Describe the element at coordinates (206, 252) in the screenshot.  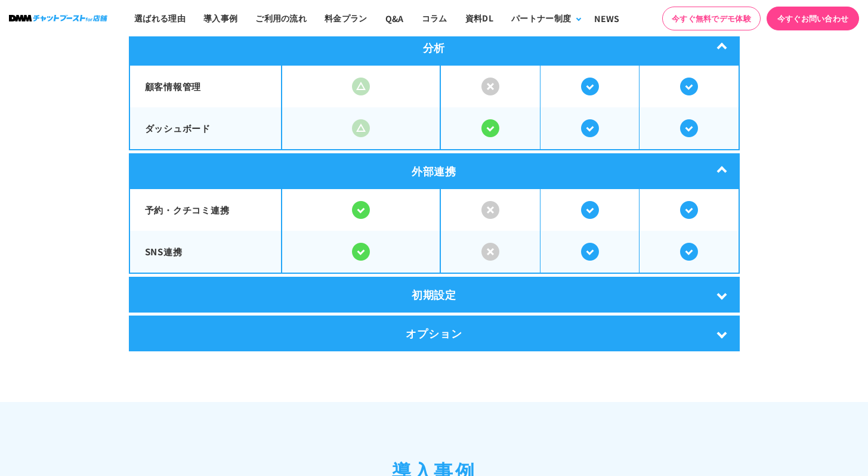
I see `p: SNS連携` at that location.